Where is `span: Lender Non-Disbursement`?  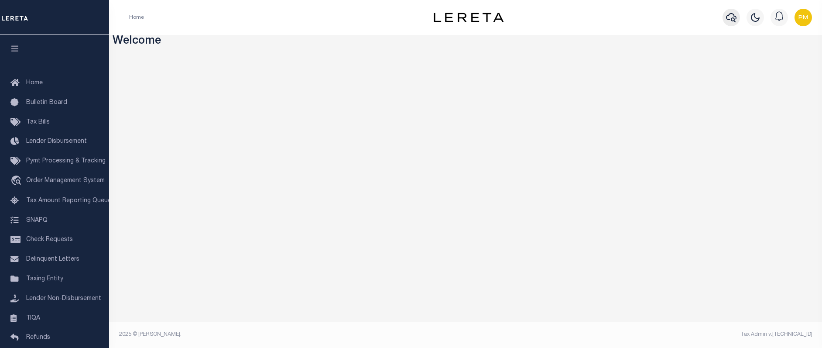
span: Lender Non-Disbursement is located at coordinates (64, 298).